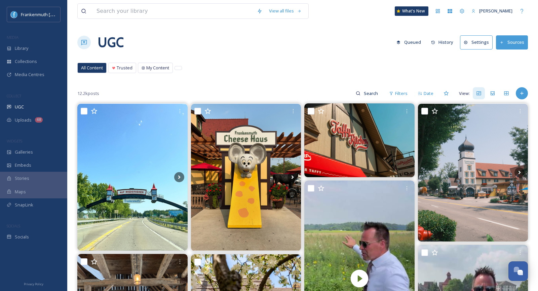  I want to click on a: View all files, so click(285, 11).